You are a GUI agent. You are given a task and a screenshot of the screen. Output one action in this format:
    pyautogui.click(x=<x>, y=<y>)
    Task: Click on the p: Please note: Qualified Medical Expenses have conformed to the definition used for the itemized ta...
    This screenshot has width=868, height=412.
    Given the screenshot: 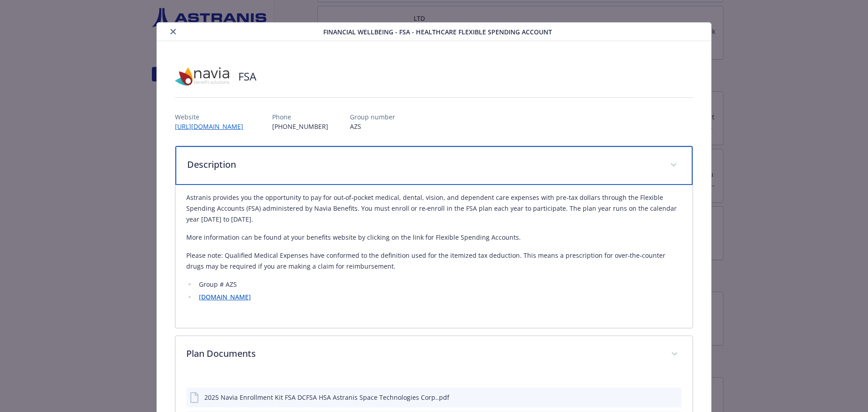 What is the action you would take?
    pyautogui.click(x=434, y=261)
    